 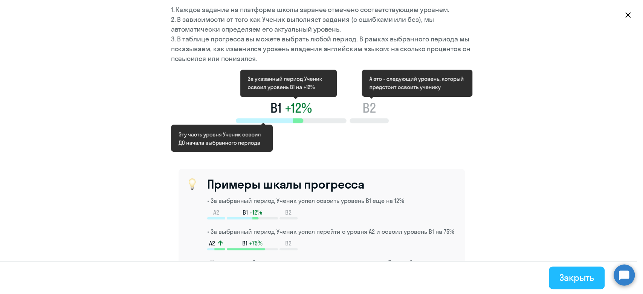 What do you see at coordinates (332, 201) in the screenshot?
I see `p: • За выбранный период Ученик успел освоить уровень B1 еще на 12%` at bounding box center [332, 201].